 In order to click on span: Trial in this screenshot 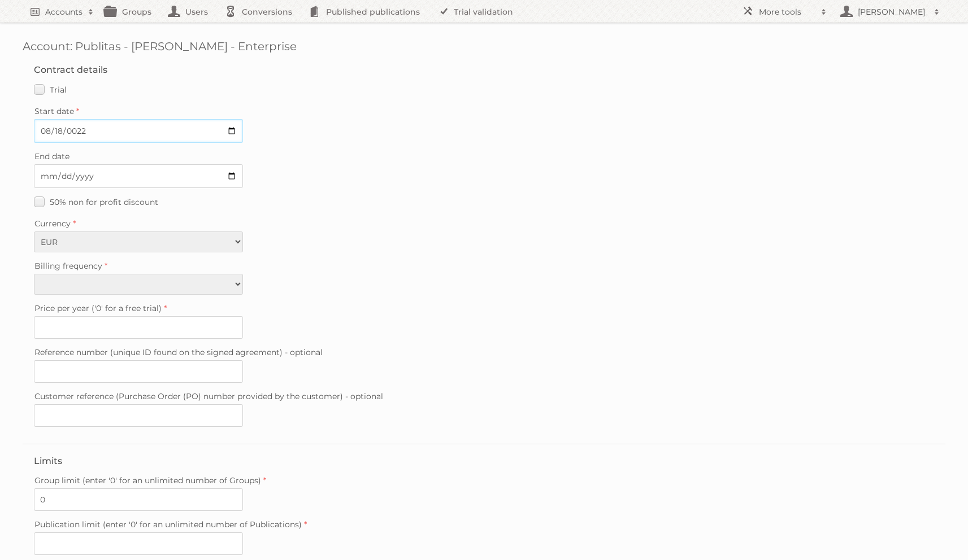, I will do `click(58, 90)`.